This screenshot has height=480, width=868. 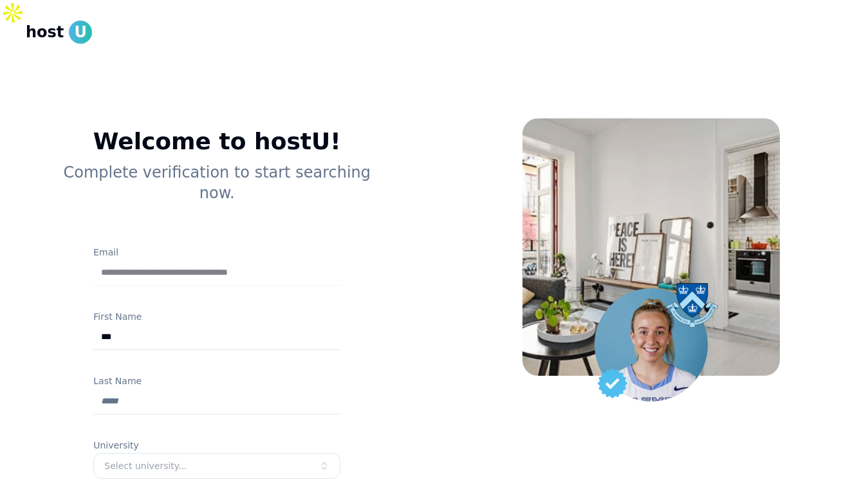 What do you see at coordinates (117, 317) in the screenshot?
I see `label: First Name` at bounding box center [117, 317].